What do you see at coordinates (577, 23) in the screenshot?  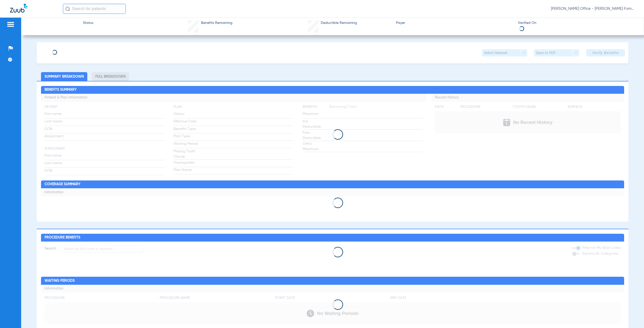 I see `span: Verified On` at bounding box center [577, 23].